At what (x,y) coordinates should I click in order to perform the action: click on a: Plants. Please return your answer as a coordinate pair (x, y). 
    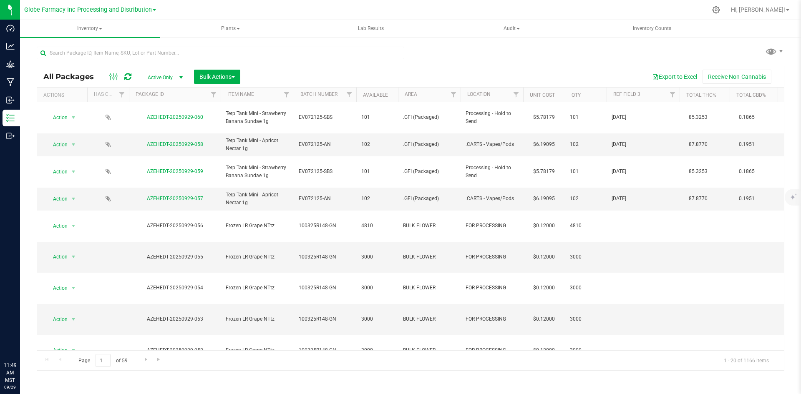
    Looking at the image, I should click on (230, 29).